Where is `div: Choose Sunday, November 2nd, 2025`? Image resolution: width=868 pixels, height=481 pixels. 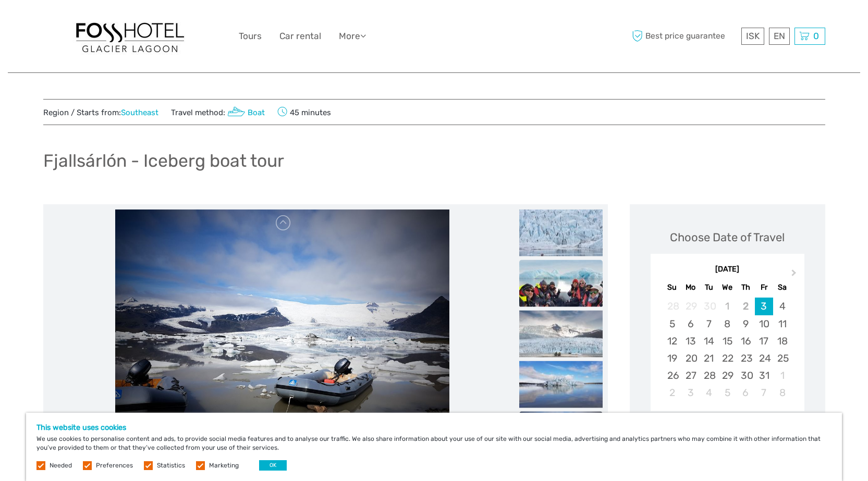
div: Choose Sunday, November 2nd, 2025 is located at coordinates (672, 393).